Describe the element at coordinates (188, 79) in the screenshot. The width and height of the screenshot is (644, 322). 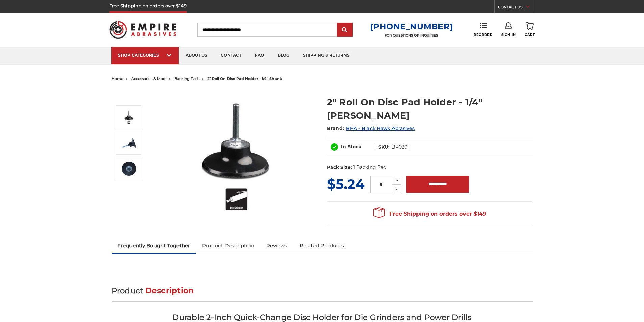
I see `a: backing pads` at that location.